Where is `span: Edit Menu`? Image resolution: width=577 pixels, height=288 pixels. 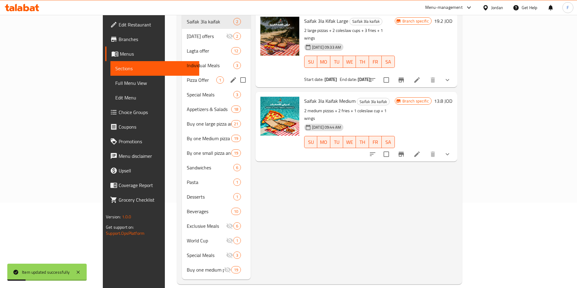 span: Edit Menu is located at coordinates (155, 98).